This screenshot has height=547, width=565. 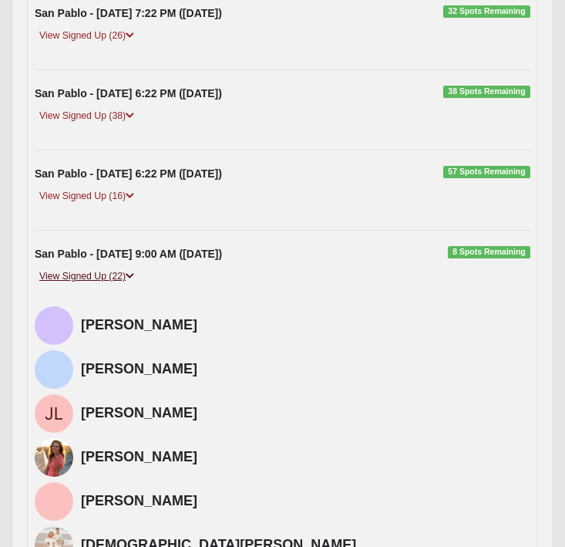 I want to click on span: 38 Spots Remaining, so click(x=487, y=92).